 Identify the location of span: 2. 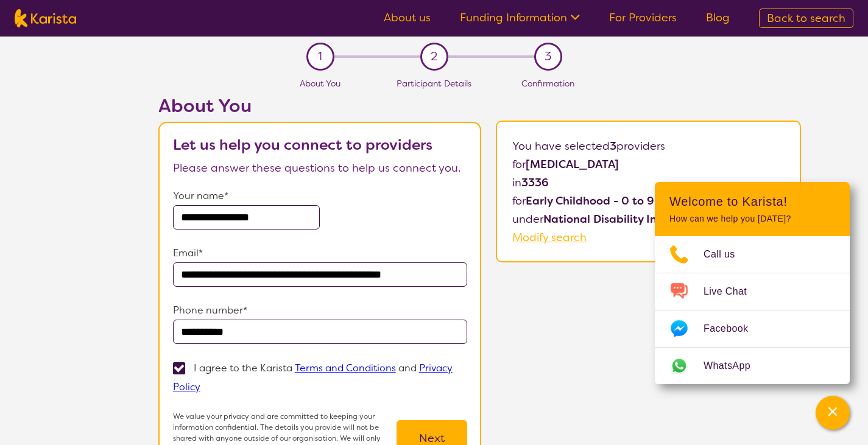
(434, 57).